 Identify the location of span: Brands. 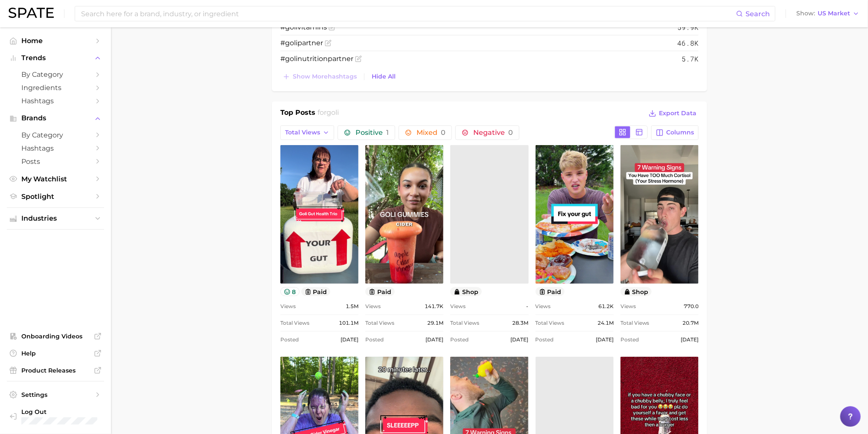
(55, 119).